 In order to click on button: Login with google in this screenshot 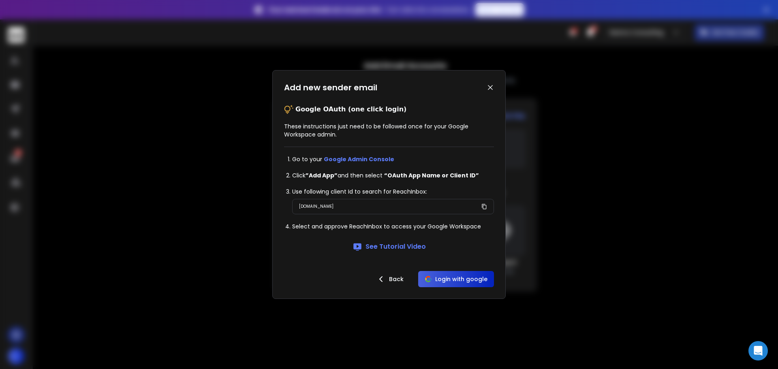, I will do `click(456, 279)`.